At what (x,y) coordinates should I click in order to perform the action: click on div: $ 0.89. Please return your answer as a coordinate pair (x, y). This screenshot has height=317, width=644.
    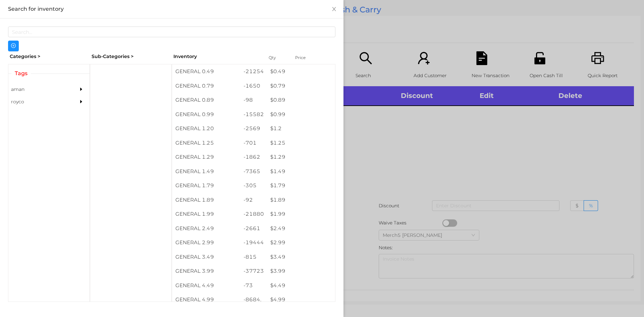
    Looking at the image, I should click on (301, 100).